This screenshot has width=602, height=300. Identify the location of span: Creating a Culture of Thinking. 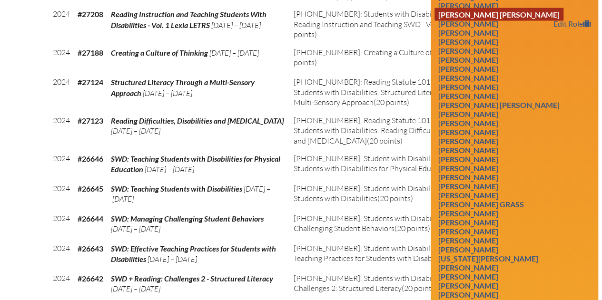
(160, 52).